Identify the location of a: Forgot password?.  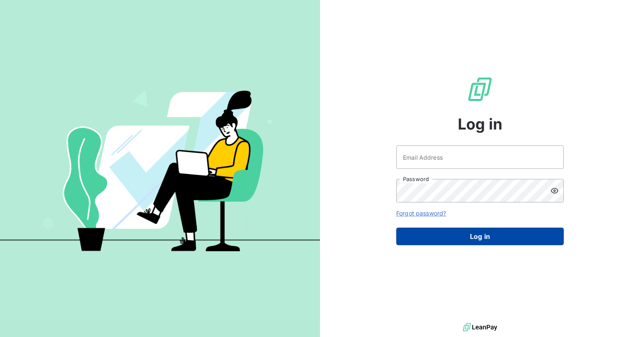
(421, 213).